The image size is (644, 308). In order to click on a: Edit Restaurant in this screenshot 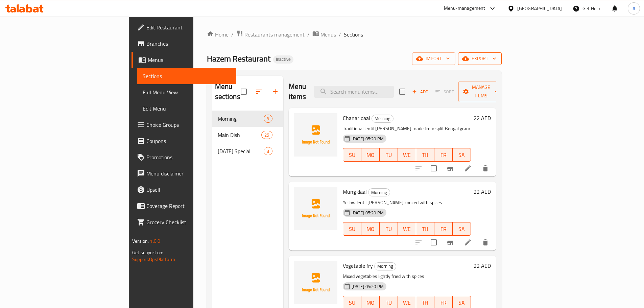, I will do `click(184, 27)`.